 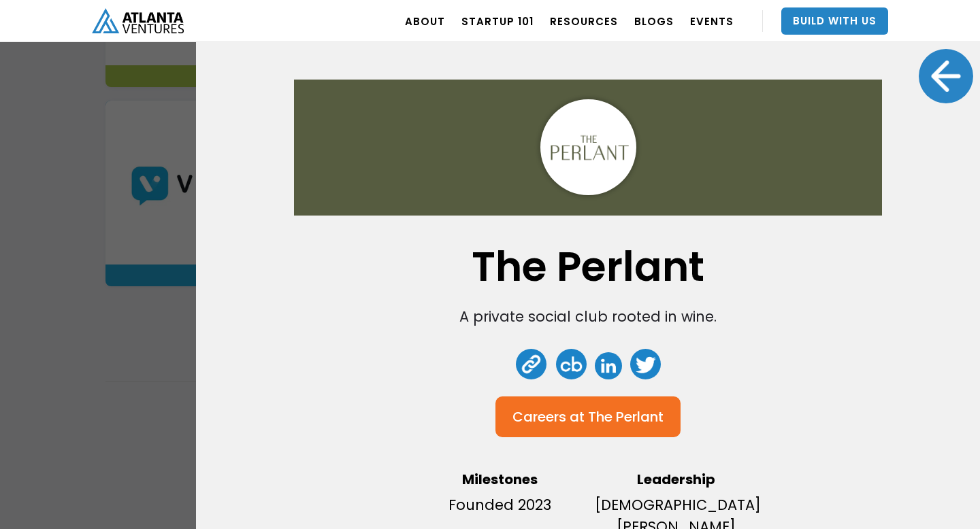 I want to click on a: EVENTS, so click(x=712, y=21).